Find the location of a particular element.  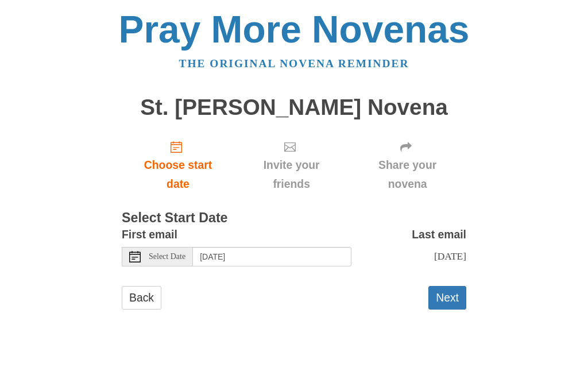

span: Select Date is located at coordinates (167, 257).